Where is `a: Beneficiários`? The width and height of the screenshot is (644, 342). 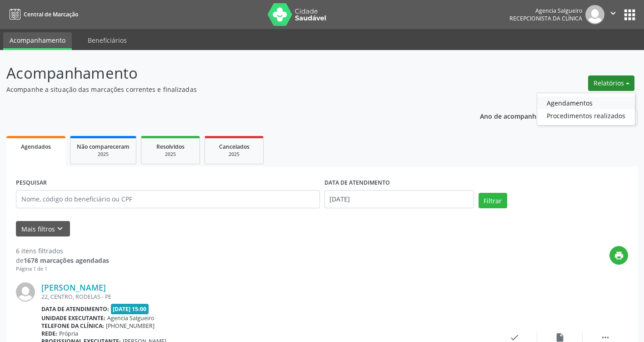
a: Beneficiários is located at coordinates (107, 40).